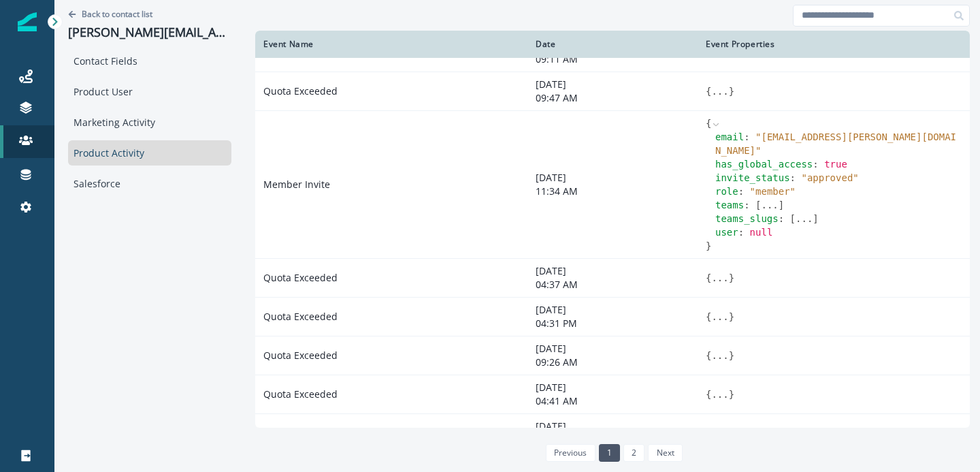 This screenshot has width=980, height=472. I want to click on span: email, so click(729, 137).